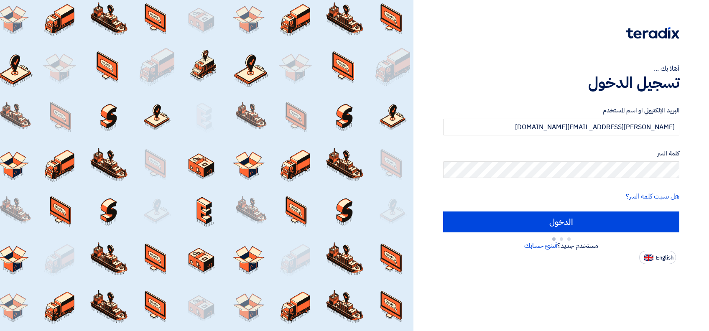 This screenshot has width=709, height=331. What do you see at coordinates (561, 127) in the screenshot?
I see `input: أدخل بريد العمل الإلكتروني او اسم المستخدم الخاص بك ...` at bounding box center [561, 127].